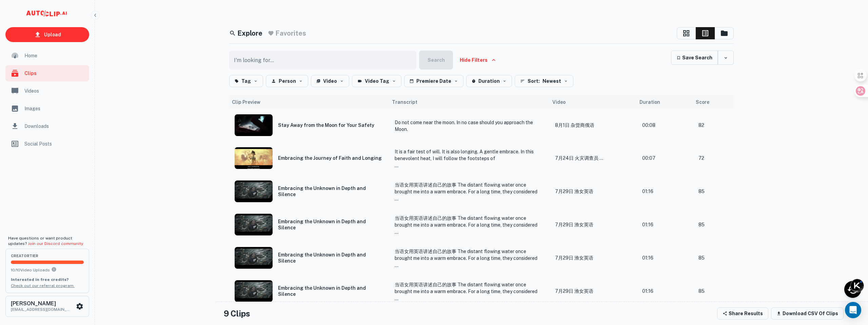  I want to click on span: Home, so click(54, 56).